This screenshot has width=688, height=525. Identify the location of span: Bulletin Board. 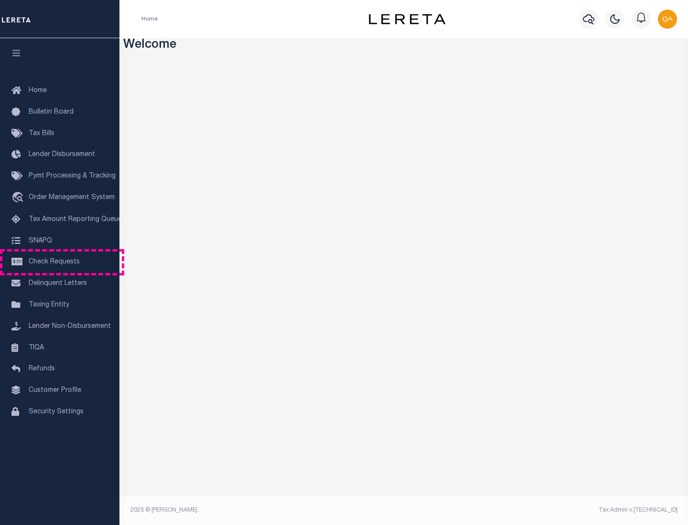
(51, 112).